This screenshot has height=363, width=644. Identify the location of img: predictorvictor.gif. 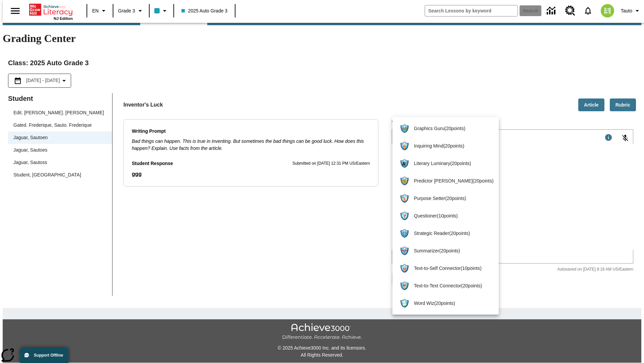
(404, 181).